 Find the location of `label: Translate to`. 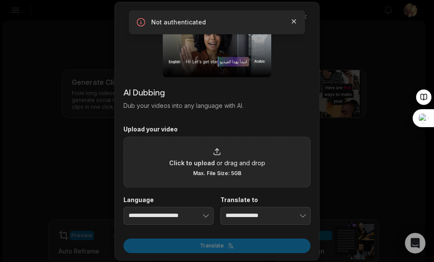

label: Translate to is located at coordinates (266, 200).